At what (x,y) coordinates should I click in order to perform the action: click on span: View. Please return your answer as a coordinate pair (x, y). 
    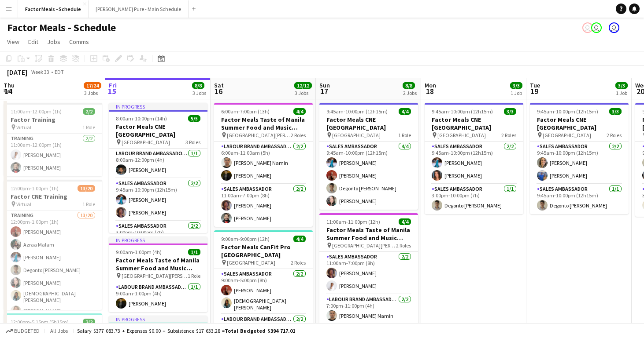
    Looking at the image, I should click on (13, 42).